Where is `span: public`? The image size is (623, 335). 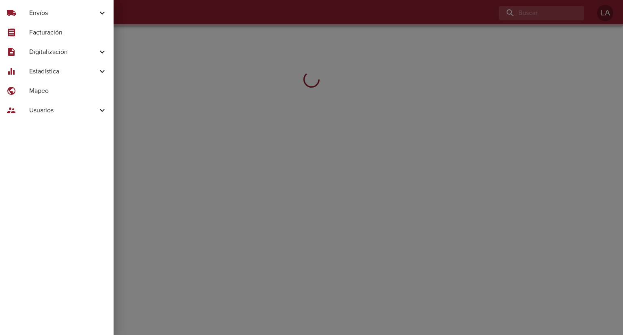
span: public is located at coordinates (11, 91).